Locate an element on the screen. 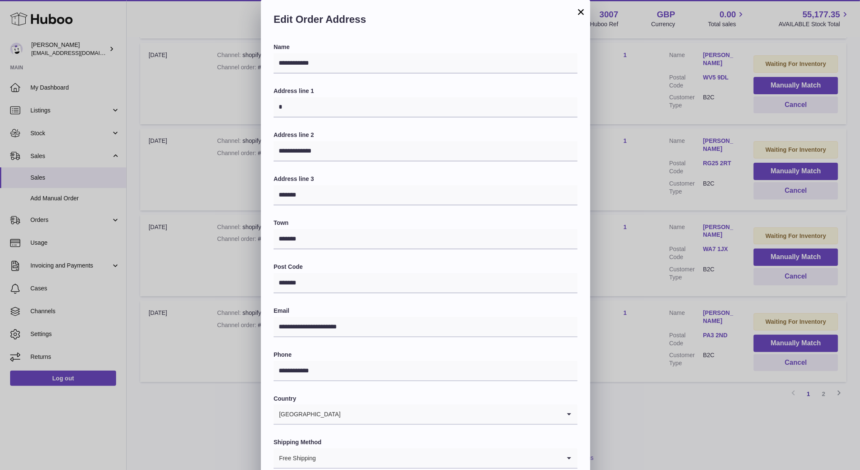 The width and height of the screenshot is (860, 470). label: Address line 3 is located at coordinates (426, 179).